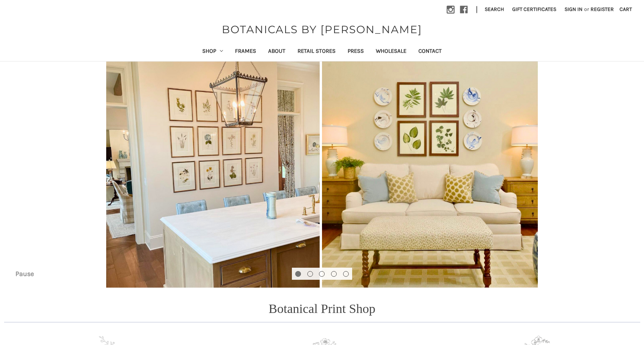 This screenshot has height=345, width=644. I want to click on span: Go to slide 1 of 5, active, so click(298, 281).